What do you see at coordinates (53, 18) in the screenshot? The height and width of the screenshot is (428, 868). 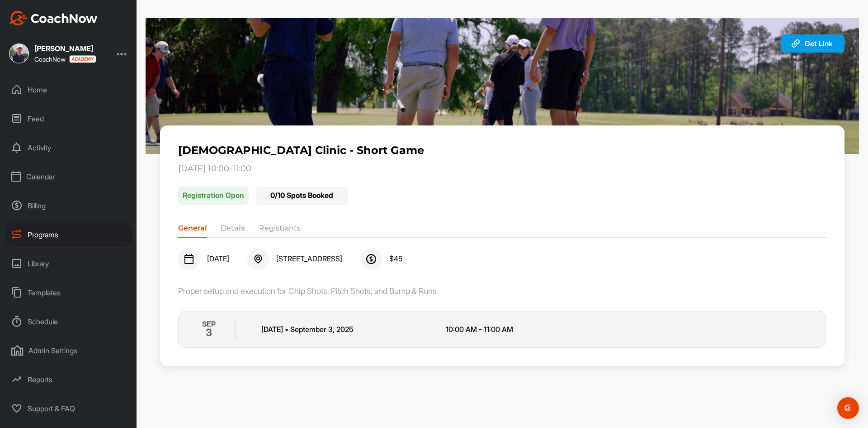 I see `img: CoachNow` at bounding box center [53, 18].